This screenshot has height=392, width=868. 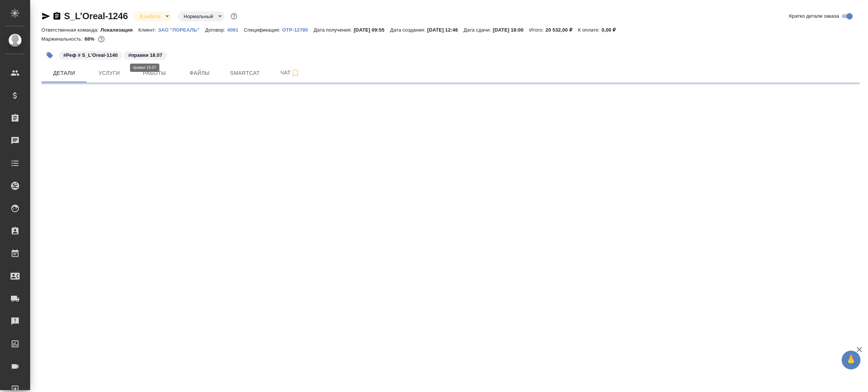 What do you see at coordinates (155, 73) in the screenshot?
I see `span: Работы` at bounding box center [155, 73].